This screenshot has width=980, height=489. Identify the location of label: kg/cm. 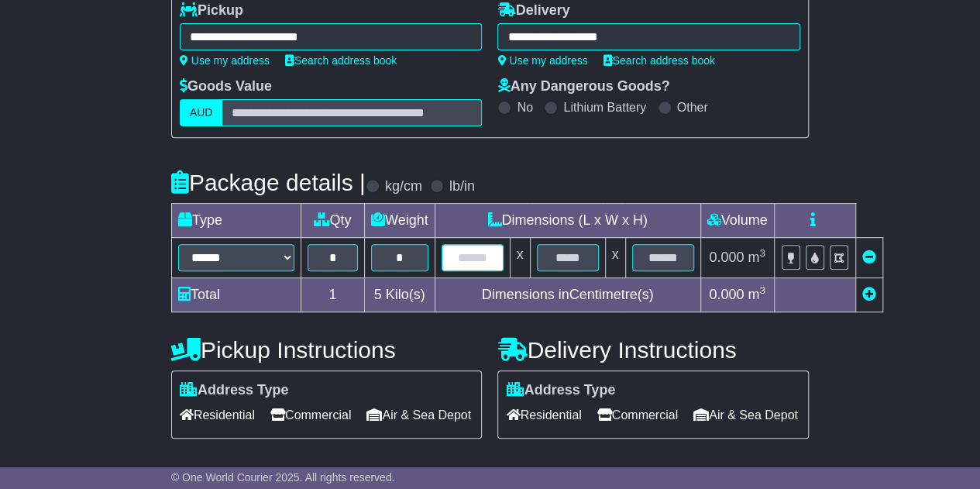
(404, 187).